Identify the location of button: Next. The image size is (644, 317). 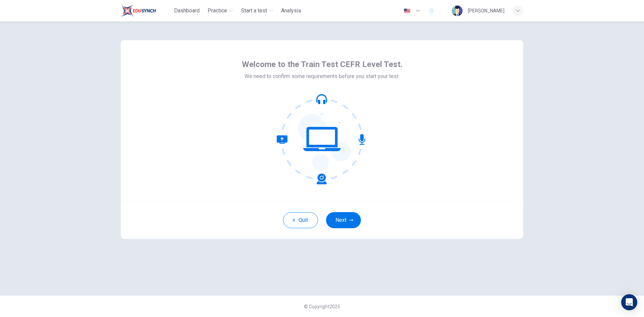
(343, 220).